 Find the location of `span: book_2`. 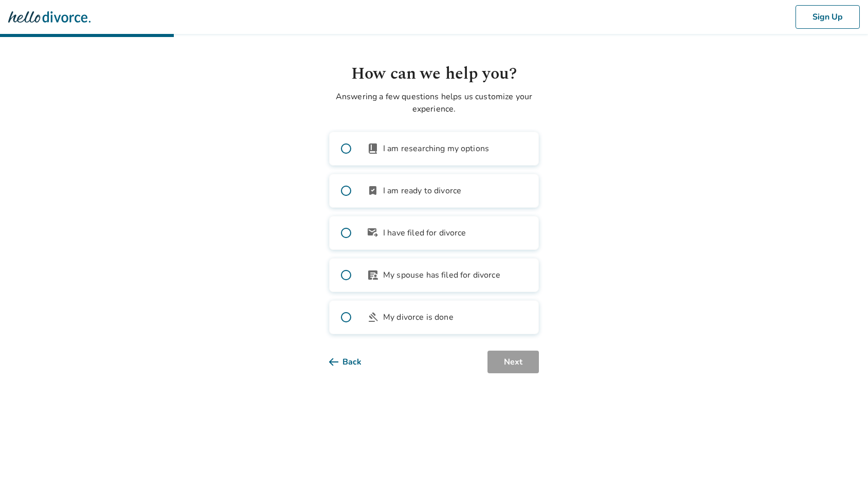

span: book_2 is located at coordinates (373, 149).